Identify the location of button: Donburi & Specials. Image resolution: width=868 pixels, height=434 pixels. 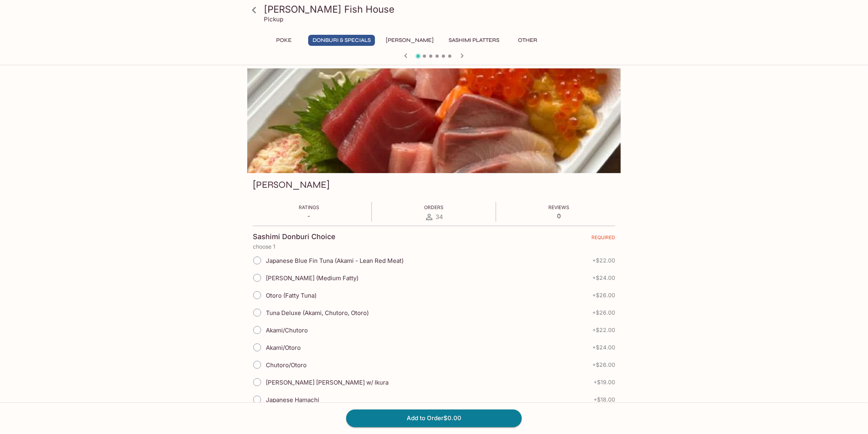
(341, 40).